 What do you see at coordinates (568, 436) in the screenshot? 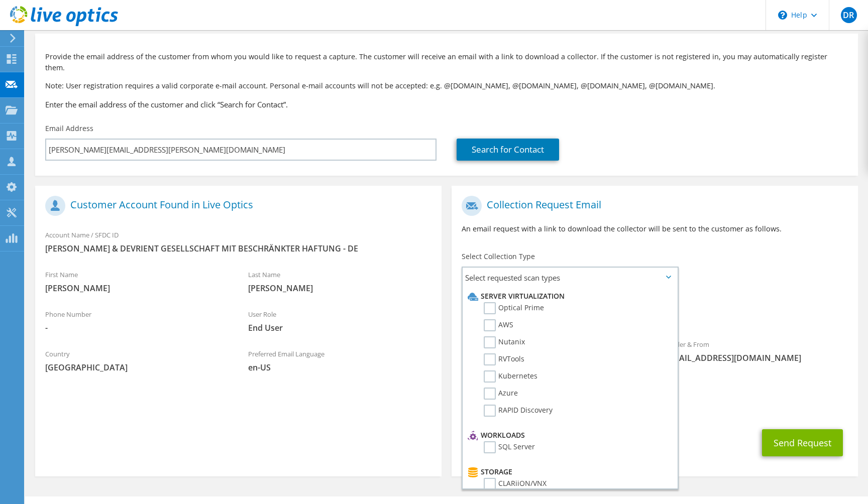
I see `li: Workloads` at bounding box center [568, 436].